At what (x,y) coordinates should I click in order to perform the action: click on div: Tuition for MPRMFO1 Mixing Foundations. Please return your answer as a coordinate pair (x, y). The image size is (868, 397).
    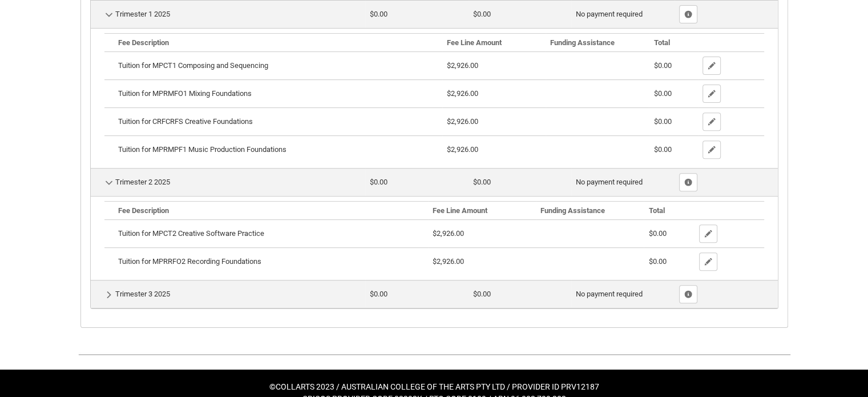
    Looking at the image, I should click on (278, 94).